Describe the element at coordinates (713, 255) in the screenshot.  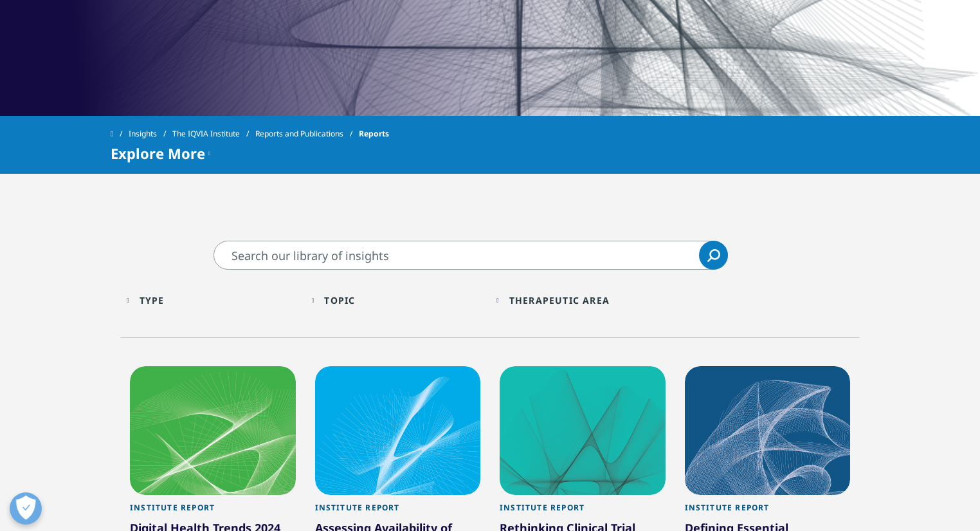
I see `a: Search` at that location.